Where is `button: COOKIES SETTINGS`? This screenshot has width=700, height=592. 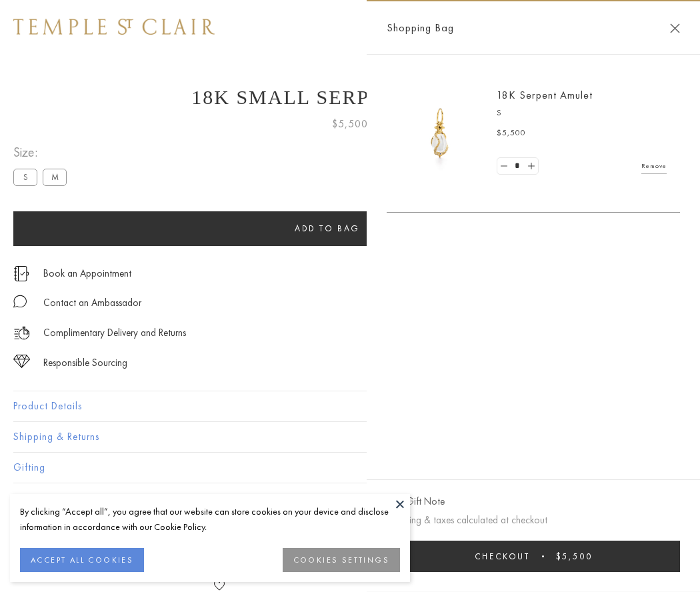 button: COOKIES SETTINGS is located at coordinates (341, 561).